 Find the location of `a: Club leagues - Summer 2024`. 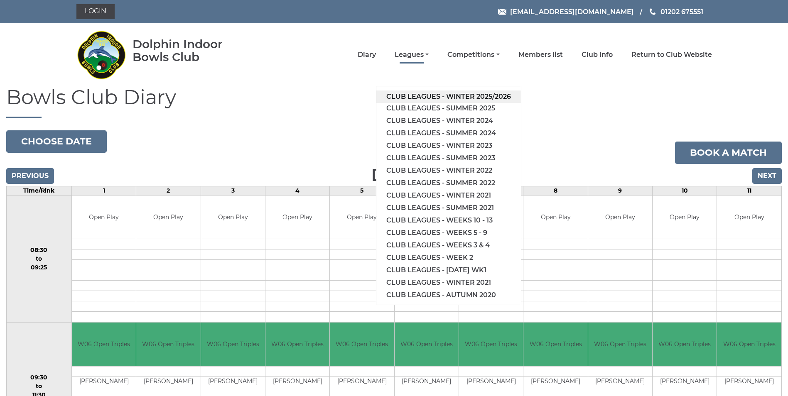

a: Club leagues - Summer 2024 is located at coordinates (449, 133).